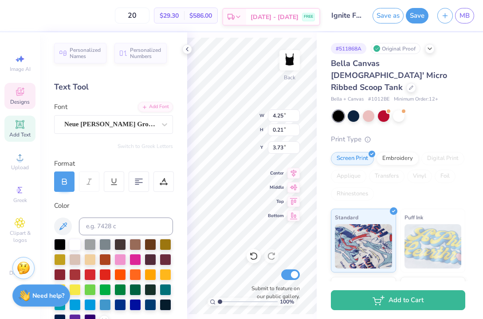 The width and height of the screenshot is (483, 319). I want to click on a: MB, so click(464, 16).